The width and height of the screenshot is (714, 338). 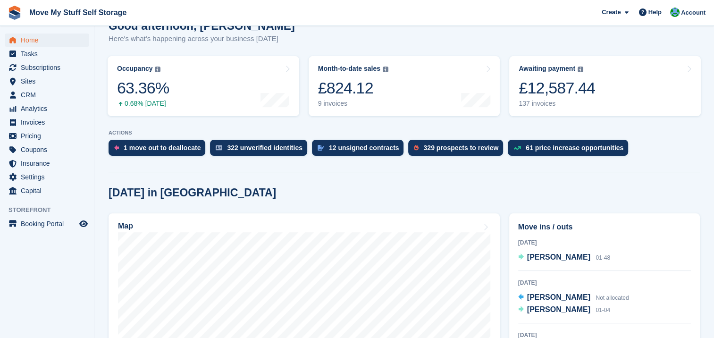 What do you see at coordinates (603, 310) in the screenshot?
I see `span: 01-04` at bounding box center [603, 310].